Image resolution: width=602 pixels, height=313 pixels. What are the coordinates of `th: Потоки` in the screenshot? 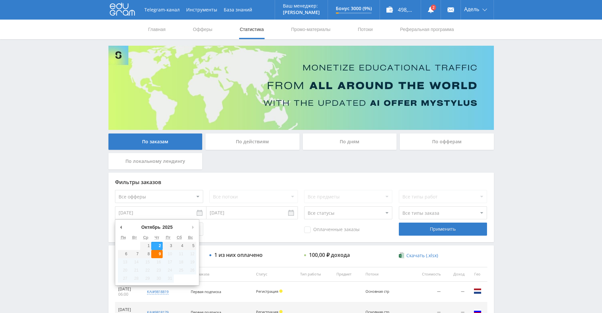 It's located at (386, 275).